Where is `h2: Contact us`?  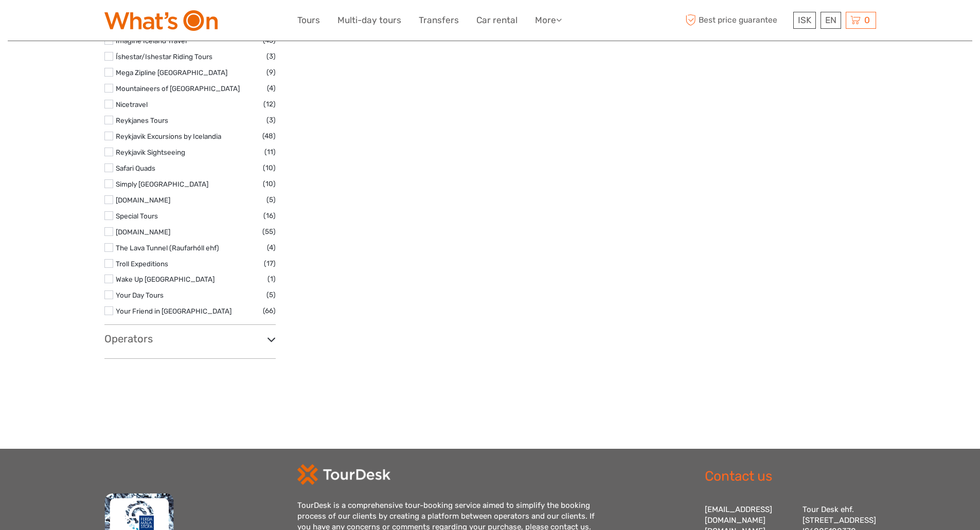
h2: Contact us is located at coordinates (790, 476).